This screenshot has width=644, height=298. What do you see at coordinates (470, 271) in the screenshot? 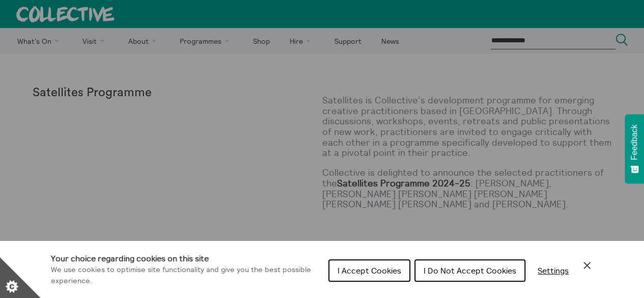
I see `span: I Do Not Accept Cookies` at bounding box center [470, 271].